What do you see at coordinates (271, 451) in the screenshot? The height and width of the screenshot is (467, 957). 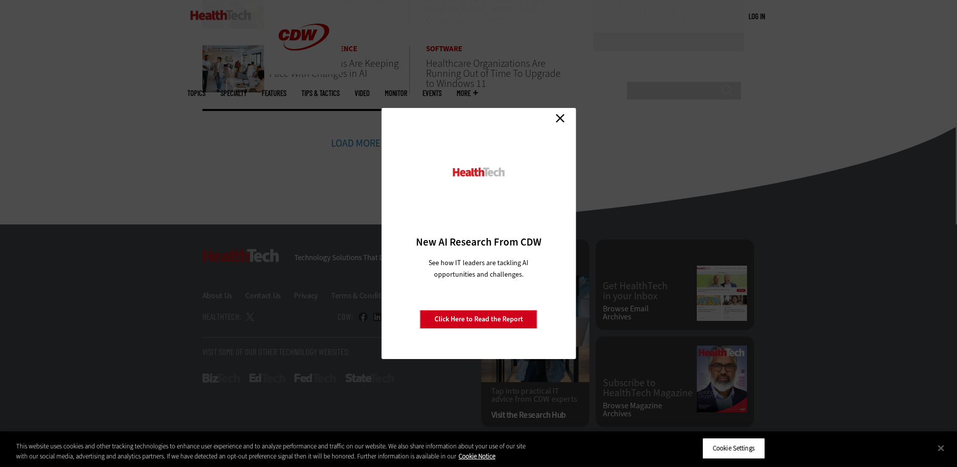 I see `div: This website uses cookies and other tracking technologies to enhance user experience and to analy...` at bounding box center [271, 451].